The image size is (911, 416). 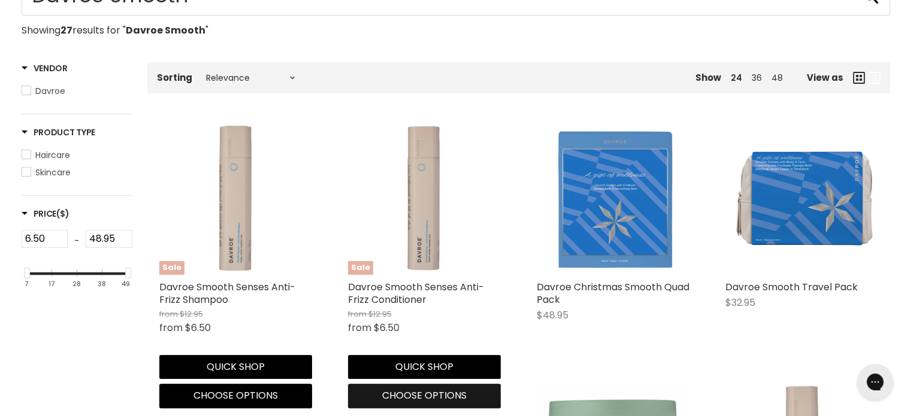 What do you see at coordinates (24, 22) in the screenshot?
I see `button: Gorgias live chat` at bounding box center [24, 22].